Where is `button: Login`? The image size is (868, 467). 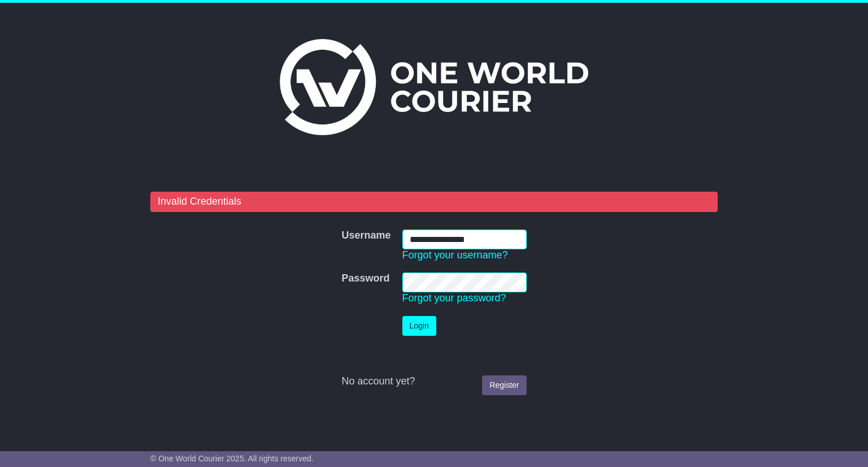 button: Login is located at coordinates (420, 326).